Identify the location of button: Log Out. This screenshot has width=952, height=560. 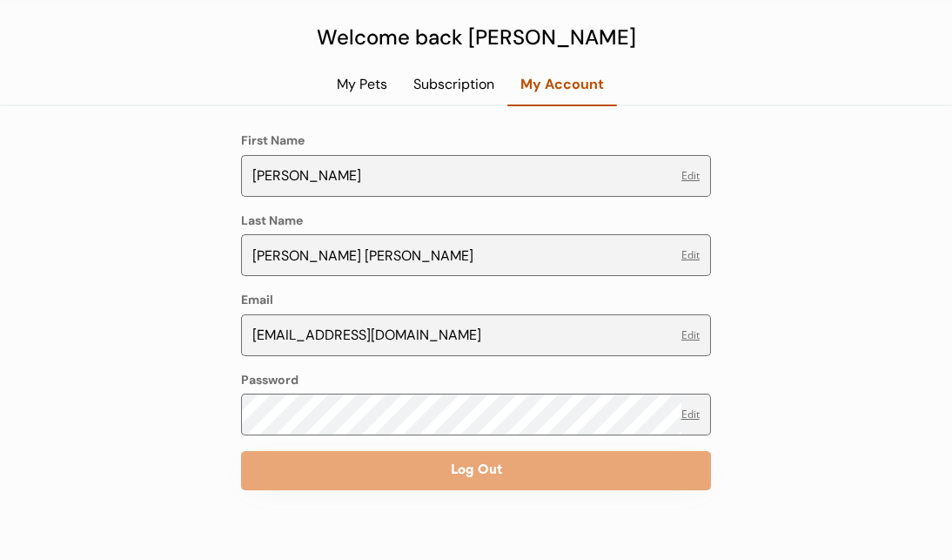
(476, 470).